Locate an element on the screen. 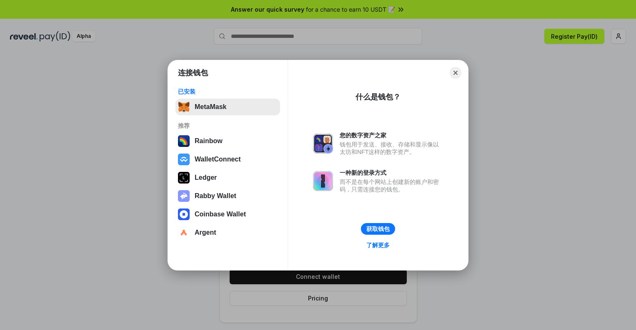  div: 了解更多 is located at coordinates (378, 245).